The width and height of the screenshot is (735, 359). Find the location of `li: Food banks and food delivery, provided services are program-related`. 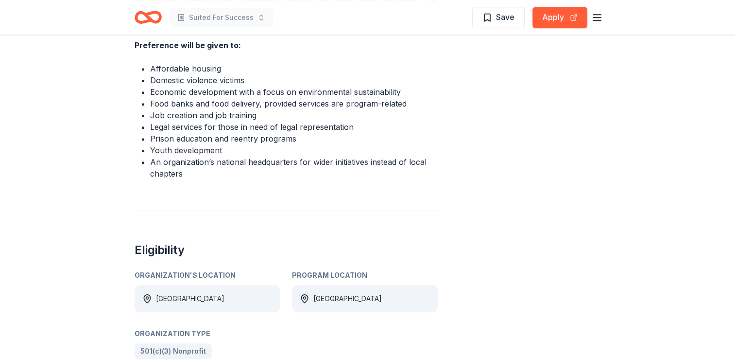

li: Food banks and food delivery, provided services are program-related is located at coordinates (294, 103).